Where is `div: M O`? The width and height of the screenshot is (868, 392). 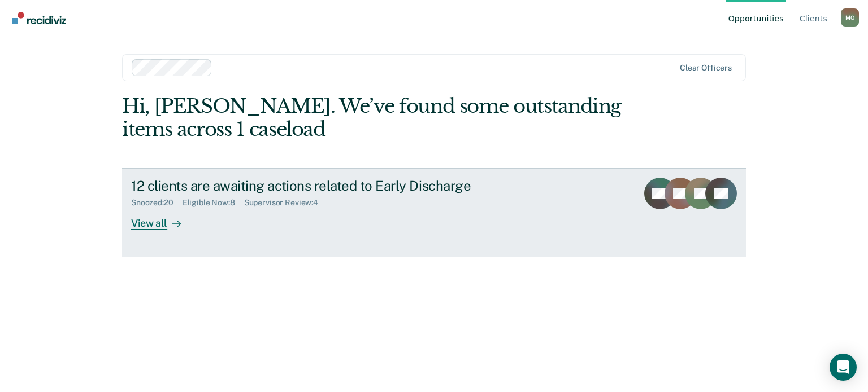
div: M O is located at coordinates (850, 18).